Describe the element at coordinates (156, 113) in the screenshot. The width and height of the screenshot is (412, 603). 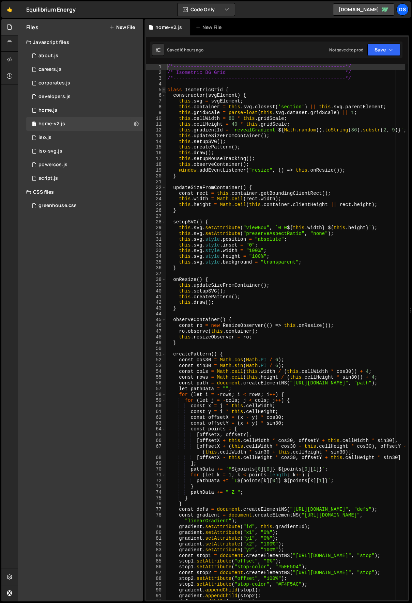
I see `div: 9` at that location.